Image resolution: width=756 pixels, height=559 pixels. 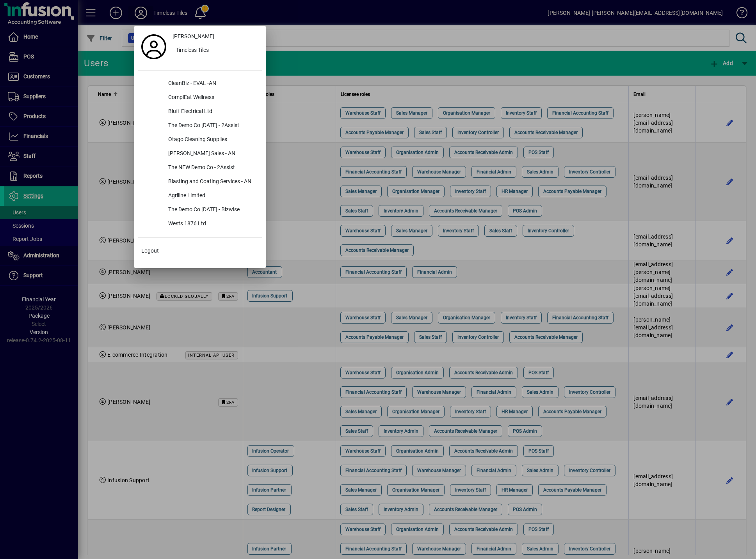 I want to click on span: Logout, so click(x=150, y=251).